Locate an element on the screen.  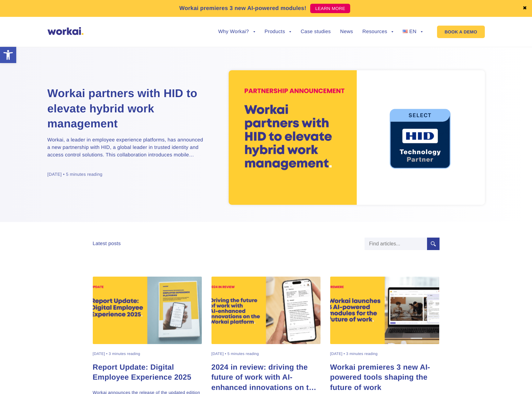
a: Case studies is located at coordinates (315, 32).